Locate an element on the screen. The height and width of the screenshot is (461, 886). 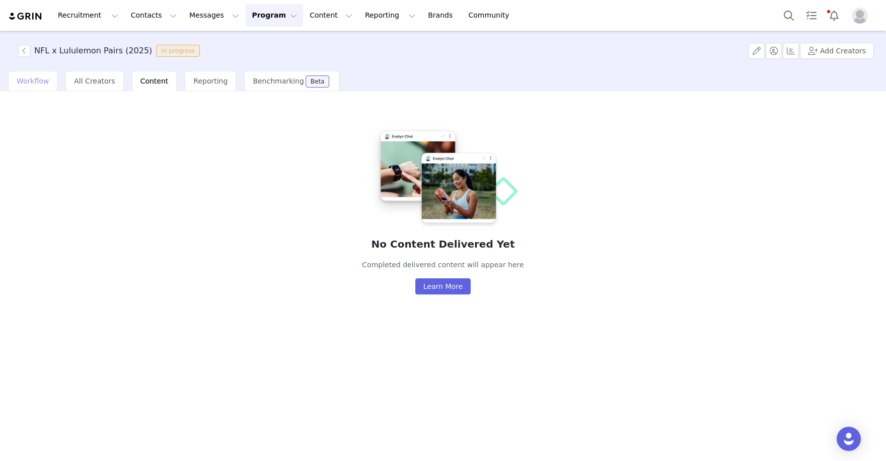
span: [object Object] is located at coordinates (111, 51).